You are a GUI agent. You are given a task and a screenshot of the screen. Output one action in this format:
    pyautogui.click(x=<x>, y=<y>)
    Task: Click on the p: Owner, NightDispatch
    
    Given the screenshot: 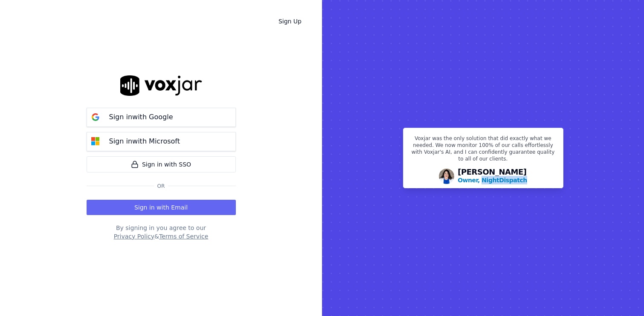 What is the action you would take?
    pyautogui.click(x=492, y=180)
    